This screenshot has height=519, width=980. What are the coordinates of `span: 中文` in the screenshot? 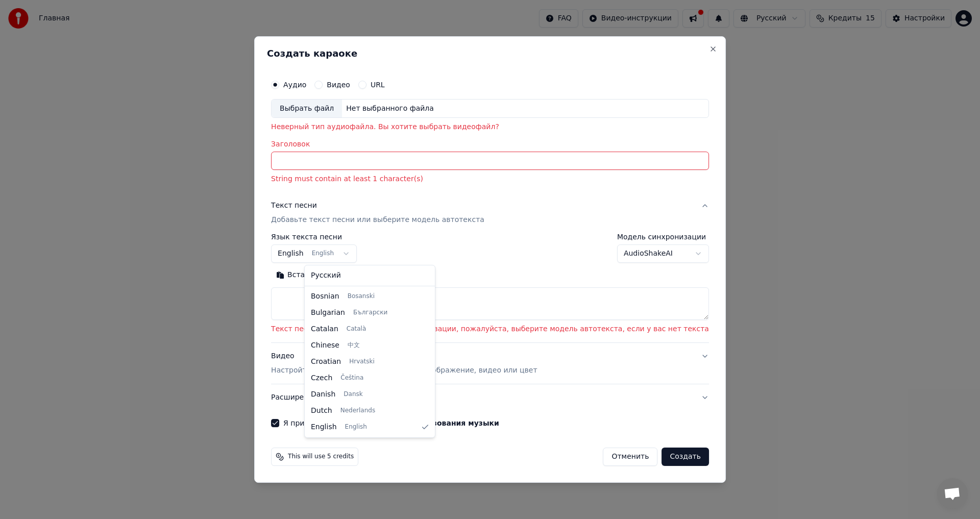 It's located at (354, 345).